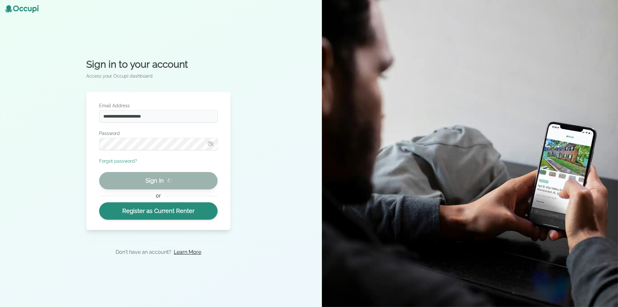 The height and width of the screenshot is (307, 618). What do you see at coordinates (158, 76) in the screenshot?
I see `p: Access your Occupi dashboard` at bounding box center [158, 76].